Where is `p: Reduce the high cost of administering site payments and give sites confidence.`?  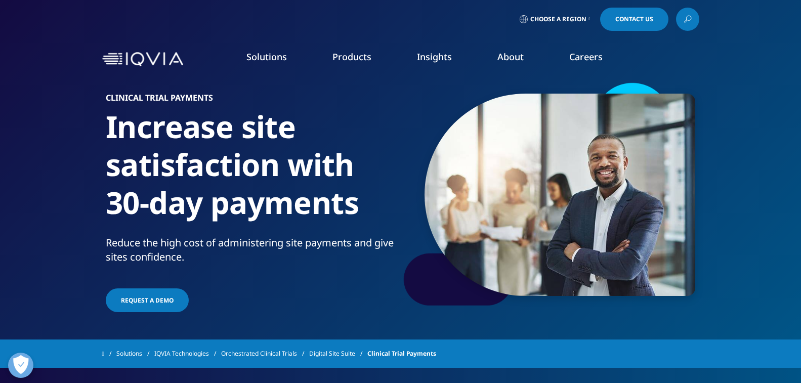 p: Reduce the high cost of administering site payments and give sites confidence. is located at coordinates (251, 253).